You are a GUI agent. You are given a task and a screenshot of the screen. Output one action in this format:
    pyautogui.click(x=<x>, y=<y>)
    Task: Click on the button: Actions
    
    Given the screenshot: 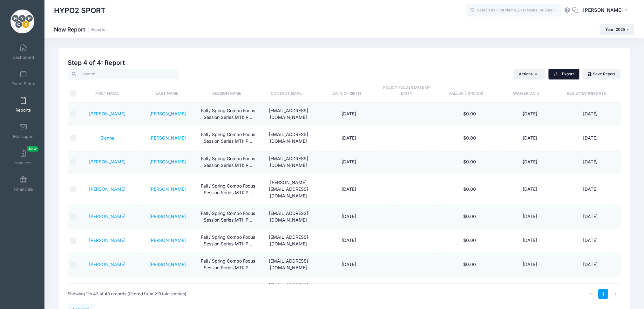 What is the action you would take?
    pyautogui.click(x=530, y=74)
    